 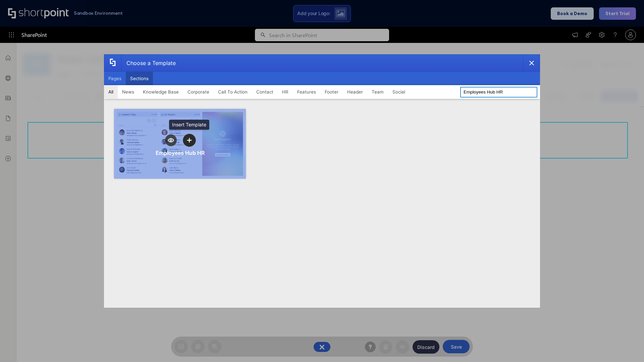 What do you see at coordinates (307, 92) in the screenshot?
I see `button: Features` at bounding box center [307, 92].